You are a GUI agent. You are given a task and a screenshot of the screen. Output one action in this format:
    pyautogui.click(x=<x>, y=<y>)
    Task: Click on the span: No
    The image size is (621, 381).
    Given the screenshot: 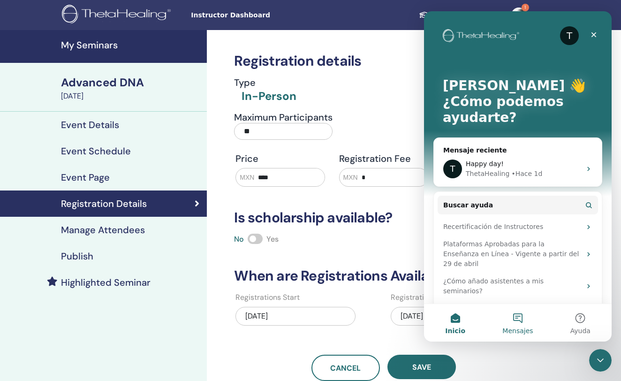 What is the action you would take?
    pyautogui.click(x=239, y=239)
    